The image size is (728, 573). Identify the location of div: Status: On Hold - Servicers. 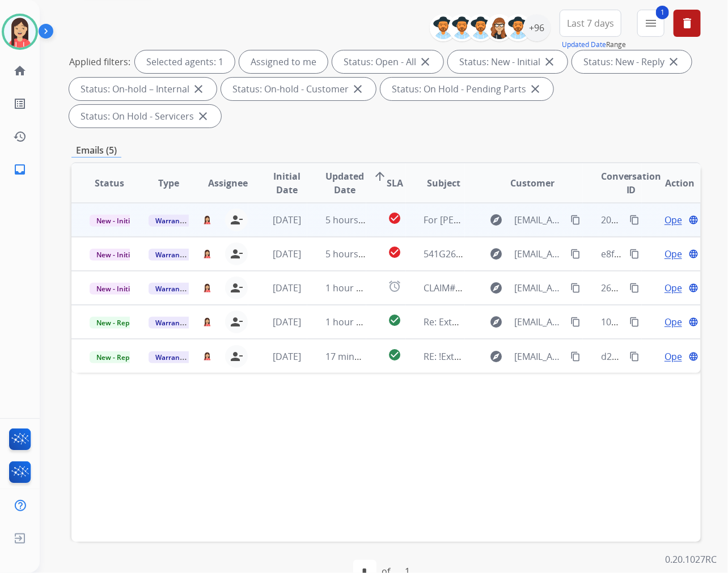
(145, 117).